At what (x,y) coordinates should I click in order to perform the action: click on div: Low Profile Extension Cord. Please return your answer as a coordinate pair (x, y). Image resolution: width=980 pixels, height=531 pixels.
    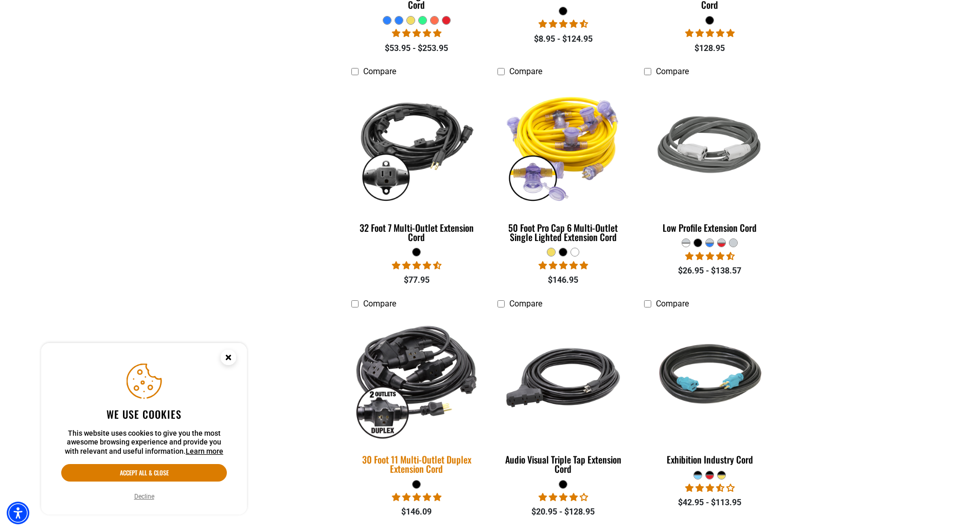
    Looking at the image, I should click on (709, 228).